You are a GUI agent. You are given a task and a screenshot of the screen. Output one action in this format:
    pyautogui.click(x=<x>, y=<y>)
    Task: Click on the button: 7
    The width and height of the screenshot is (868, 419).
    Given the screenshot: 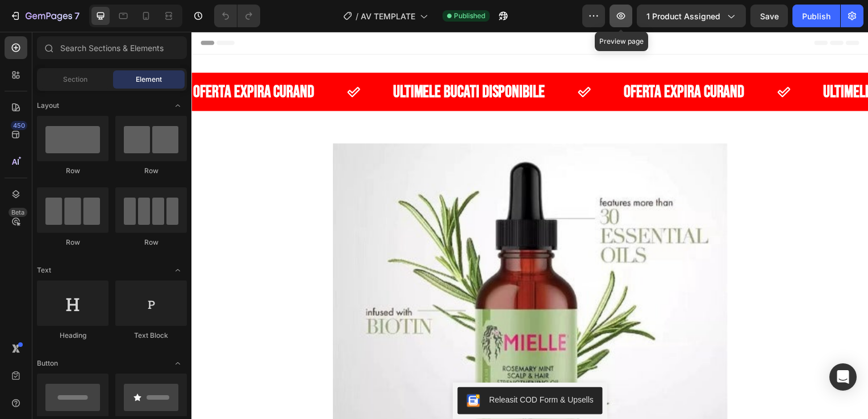 What is the action you would take?
    pyautogui.click(x=45, y=16)
    